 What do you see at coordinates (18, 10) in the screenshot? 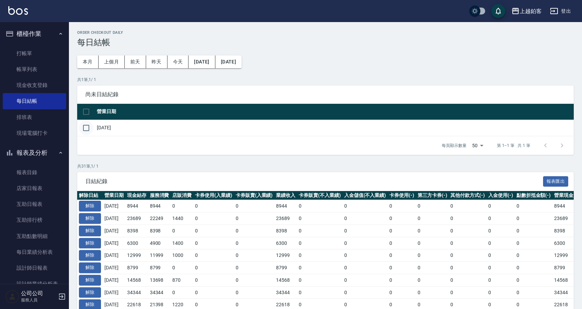
I see `img: Logo` at bounding box center [18, 10].